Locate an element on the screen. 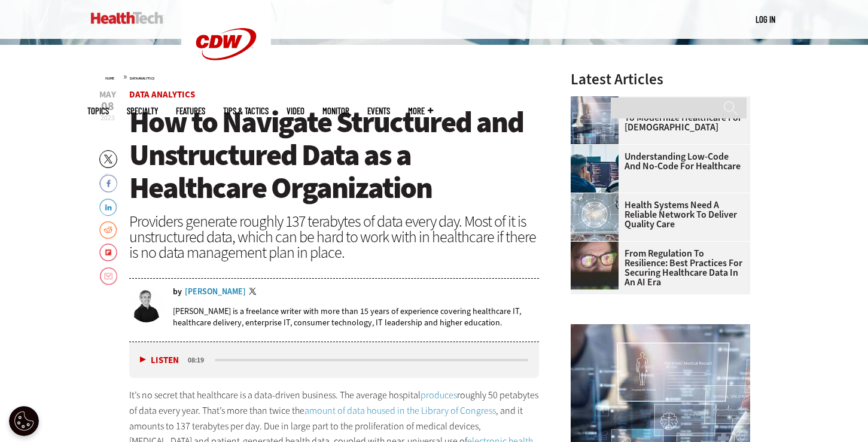 Image resolution: width=868 pixels, height=442 pixels. div: User menu is located at coordinates (764, 19).